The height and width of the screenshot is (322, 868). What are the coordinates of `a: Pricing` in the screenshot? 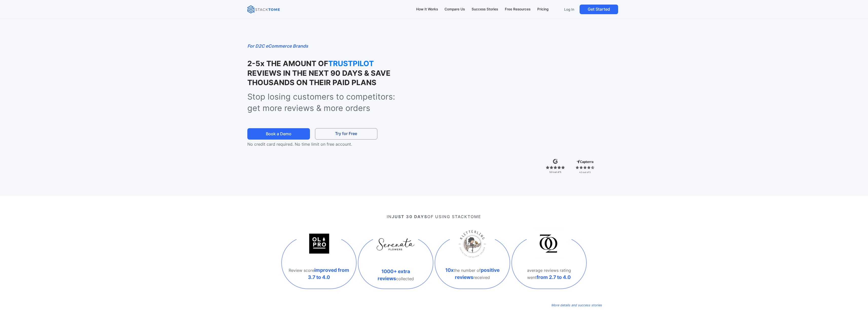 It's located at (543, 9).